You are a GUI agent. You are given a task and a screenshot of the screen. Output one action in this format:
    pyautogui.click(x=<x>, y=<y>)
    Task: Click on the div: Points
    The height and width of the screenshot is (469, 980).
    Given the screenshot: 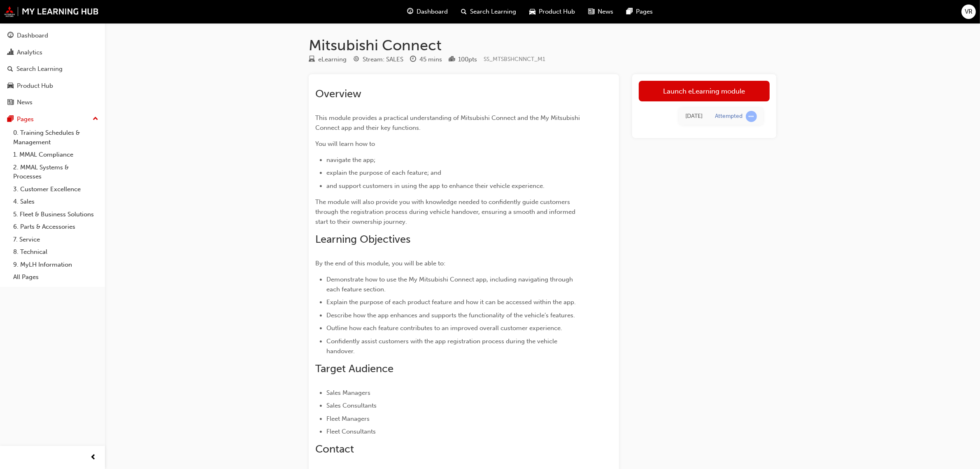 What is the action you would take?
    pyautogui.click(x=463, y=59)
    